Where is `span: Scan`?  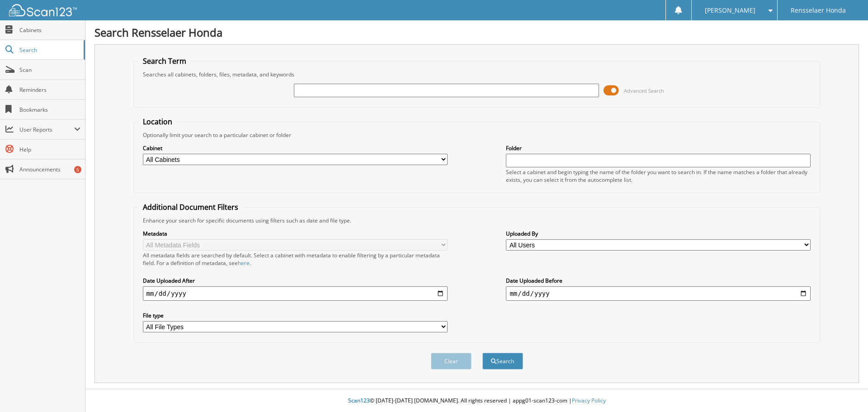
span: Scan is located at coordinates (50, 70).